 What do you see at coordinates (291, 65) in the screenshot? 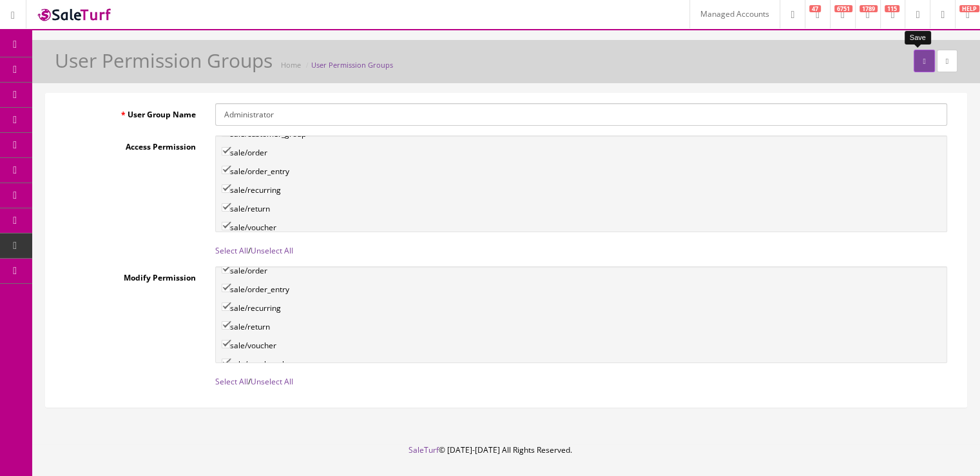
I see `a: Home` at bounding box center [291, 65].